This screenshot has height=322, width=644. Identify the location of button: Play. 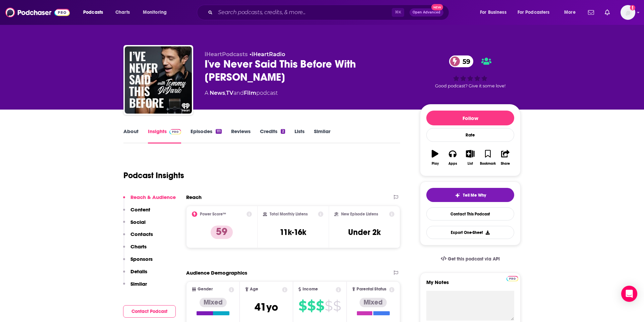
(435, 157).